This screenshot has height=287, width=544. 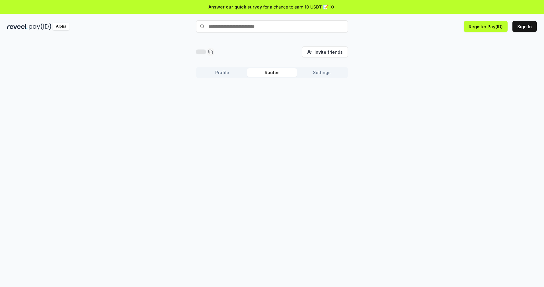 What do you see at coordinates (235, 7) in the screenshot?
I see `span: Answer our quick survey` at bounding box center [235, 7].